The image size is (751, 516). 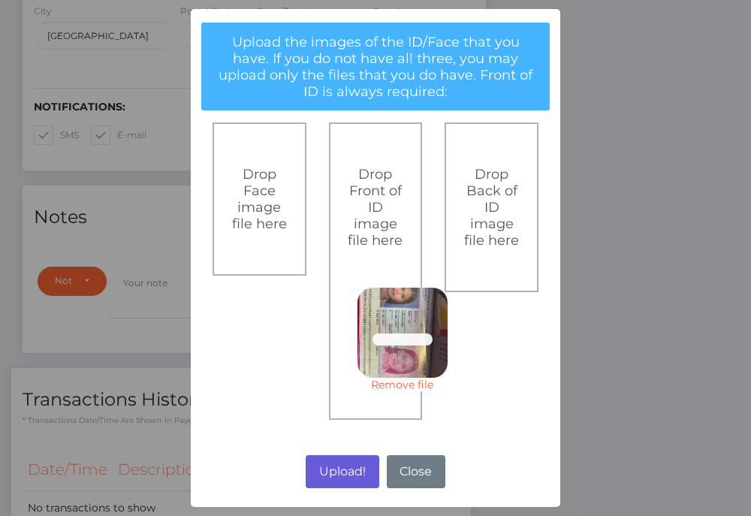 I want to click on button: Close, so click(x=416, y=472).